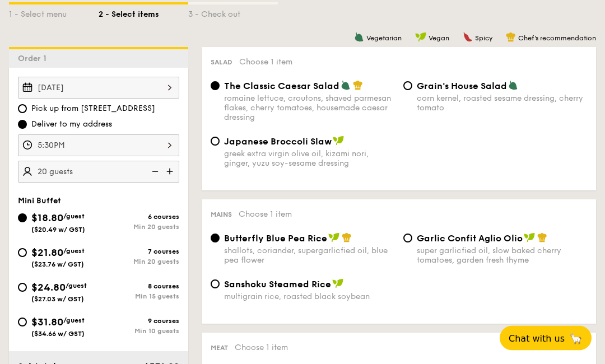 The height and width of the screenshot is (364, 605). Describe the element at coordinates (483, 38) in the screenshot. I see `span: Spicy` at that location.